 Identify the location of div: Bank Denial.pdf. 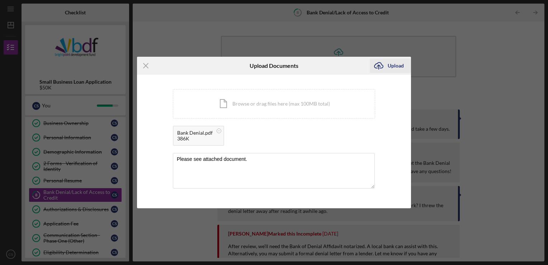
(195, 133).